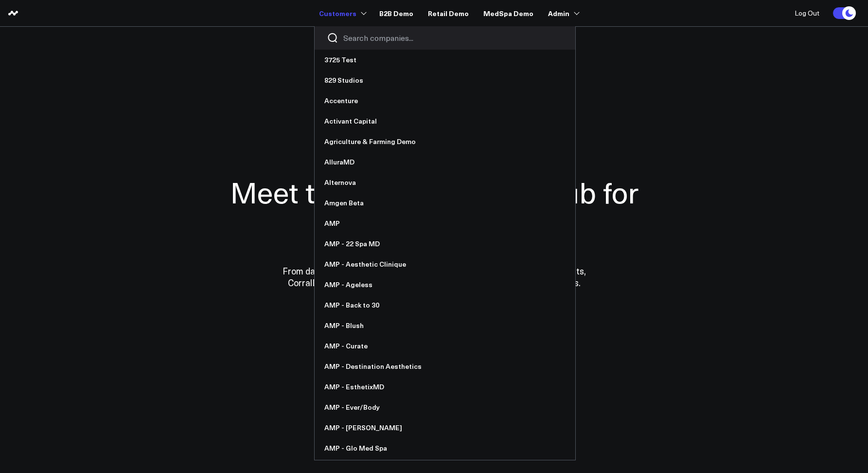  I want to click on a: Customers, so click(342, 13).